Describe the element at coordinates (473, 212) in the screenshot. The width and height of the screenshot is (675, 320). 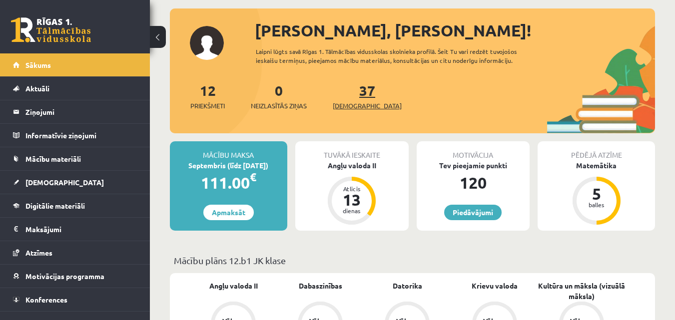
I see `a: Piedāvājumi` at that location.